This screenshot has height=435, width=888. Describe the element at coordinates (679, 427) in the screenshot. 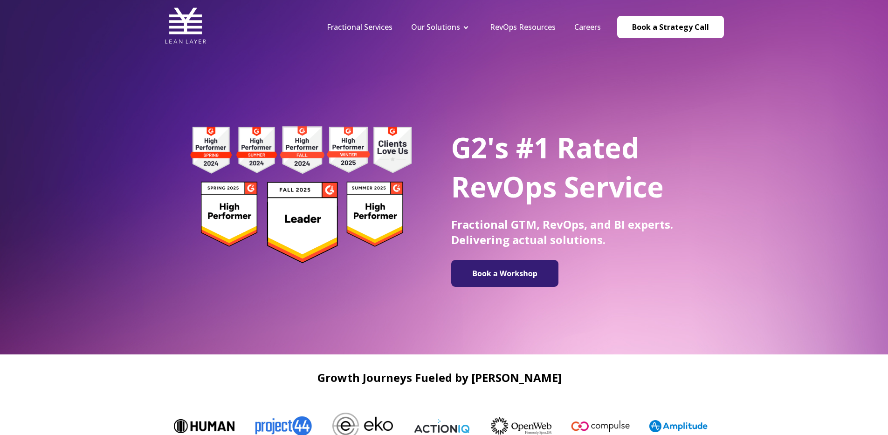

I see `img: Amplitude` at that location.